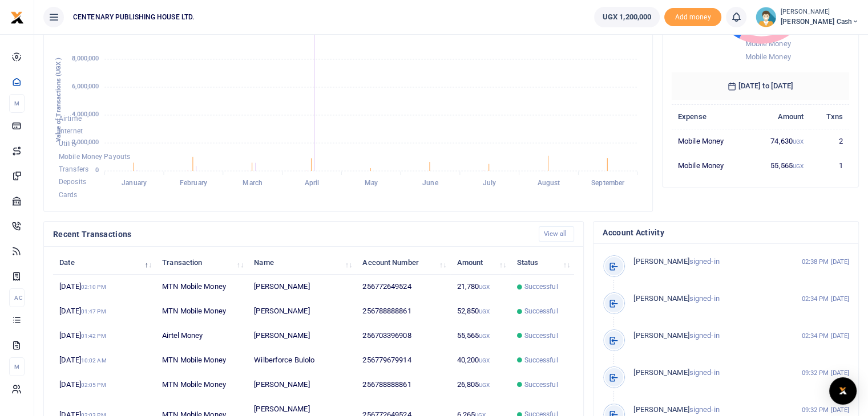 The image size is (868, 416). I want to click on img: logo-small, so click(17, 18).